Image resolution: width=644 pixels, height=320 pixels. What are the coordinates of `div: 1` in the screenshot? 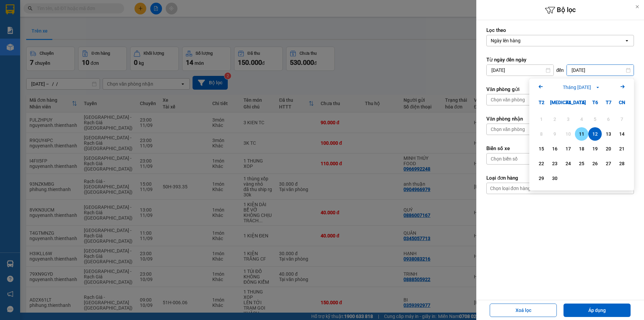 It's located at (541, 119).